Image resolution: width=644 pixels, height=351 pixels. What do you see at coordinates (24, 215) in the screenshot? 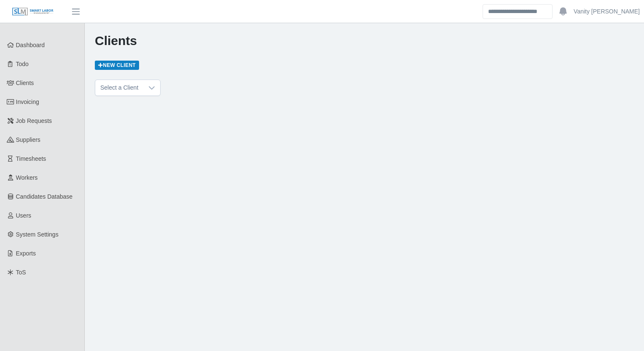
I see `span: Users` at bounding box center [24, 215].